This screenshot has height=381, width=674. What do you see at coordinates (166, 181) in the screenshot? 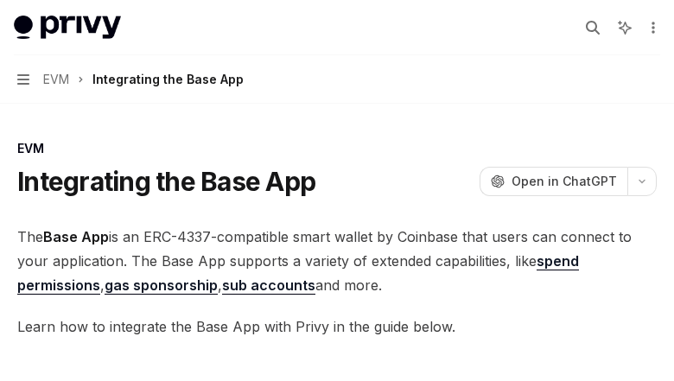
I see `h1: Integrating the Base App` at bounding box center [166, 181].